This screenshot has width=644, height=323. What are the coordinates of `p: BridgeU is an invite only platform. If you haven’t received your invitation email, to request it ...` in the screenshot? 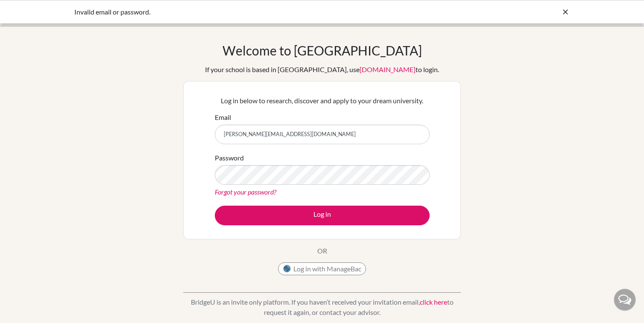 It's located at (322, 307).